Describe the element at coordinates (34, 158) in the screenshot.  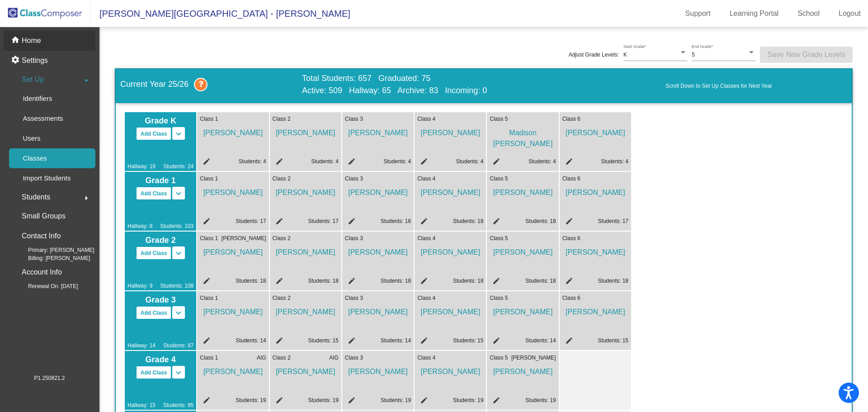
I see `p: Classes` at that location.